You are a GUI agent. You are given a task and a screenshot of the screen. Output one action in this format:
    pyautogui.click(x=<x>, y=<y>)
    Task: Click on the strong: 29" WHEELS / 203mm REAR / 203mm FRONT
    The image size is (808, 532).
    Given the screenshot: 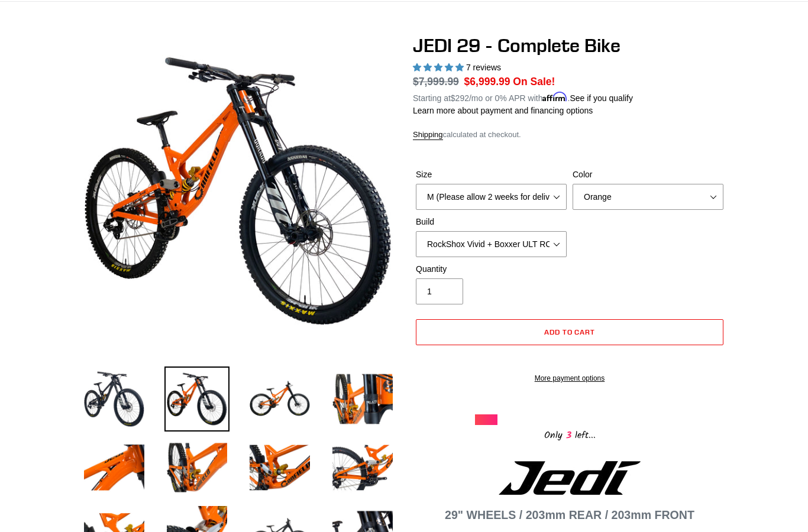 What is the action you would take?
    pyautogui.click(x=570, y=515)
    